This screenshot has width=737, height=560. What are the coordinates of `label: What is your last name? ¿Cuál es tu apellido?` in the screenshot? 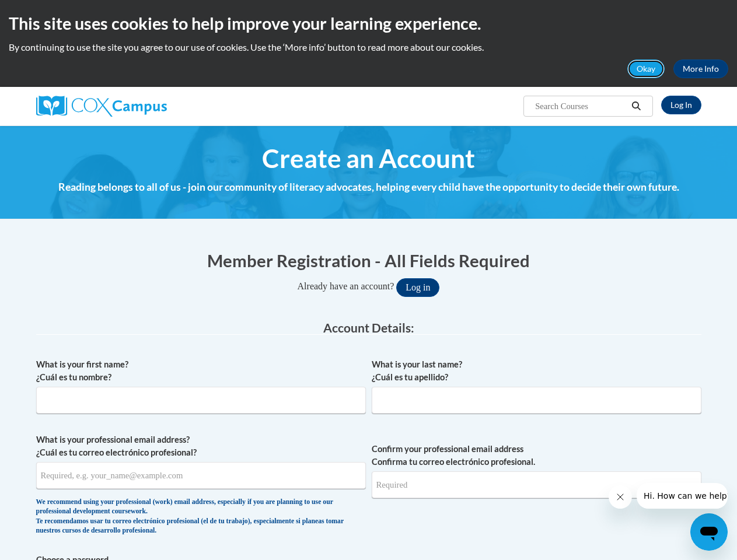 It's located at (536, 371).